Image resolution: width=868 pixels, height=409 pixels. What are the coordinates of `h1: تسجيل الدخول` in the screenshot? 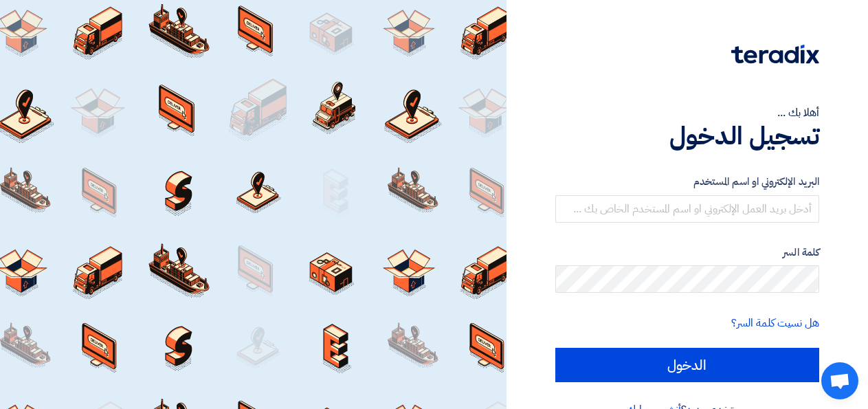 It's located at (687, 136).